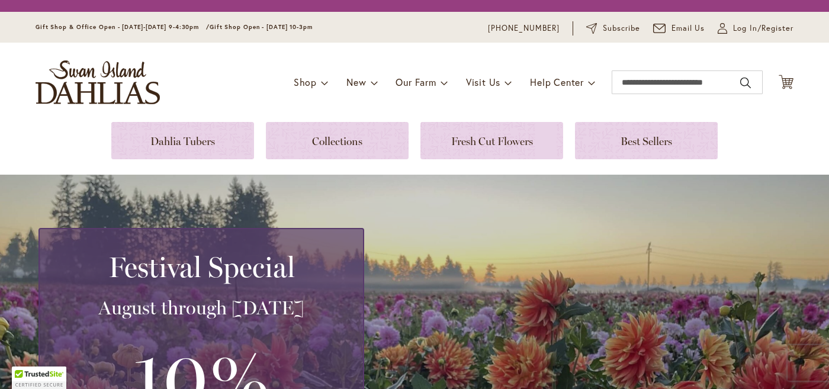 This screenshot has height=389, width=829. Describe the element at coordinates (763, 28) in the screenshot. I see `span: Log In/Register` at that location.